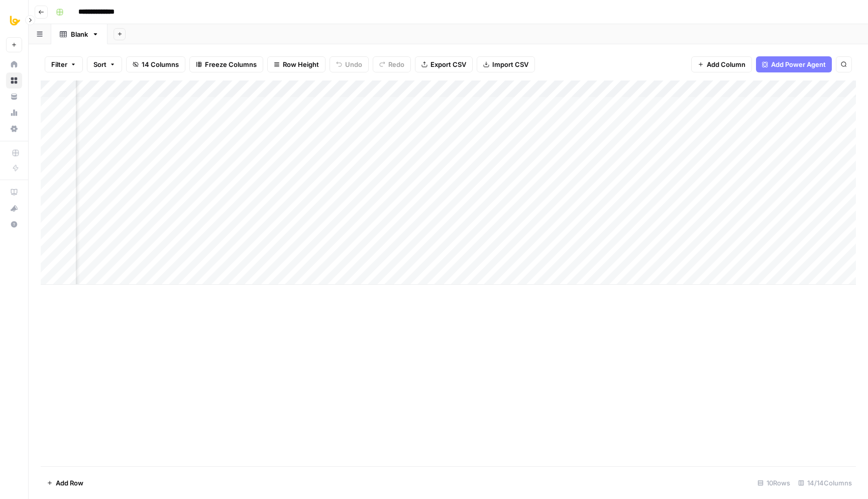 The height and width of the screenshot is (499, 868). What do you see at coordinates (726, 64) in the screenshot?
I see `span: Add Column` at bounding box center [726, 64].